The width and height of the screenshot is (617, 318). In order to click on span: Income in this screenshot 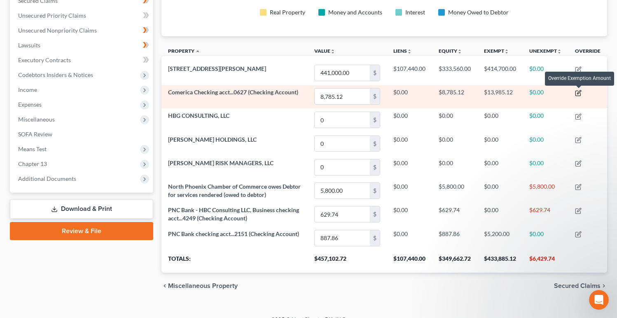, I will do `click(28, 89)`.